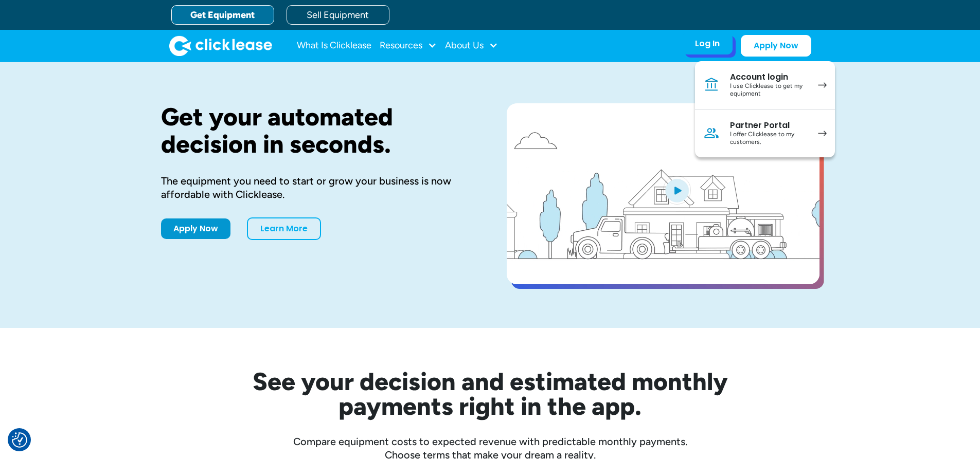  What do you see at coordinates (338, 15) in the screenshot?
I see `a: Sell Equipment` at bounding box center [338, 15].